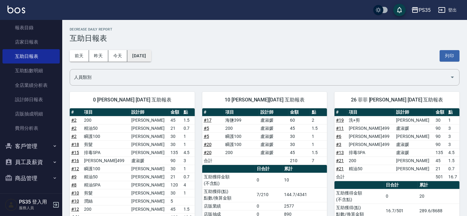 The height and width of the screenshot is (216, 467). Describe the element at coordinates (359, 196) in the screenshot. I see `td: 互助獲得金額 (不含點)` at that location.